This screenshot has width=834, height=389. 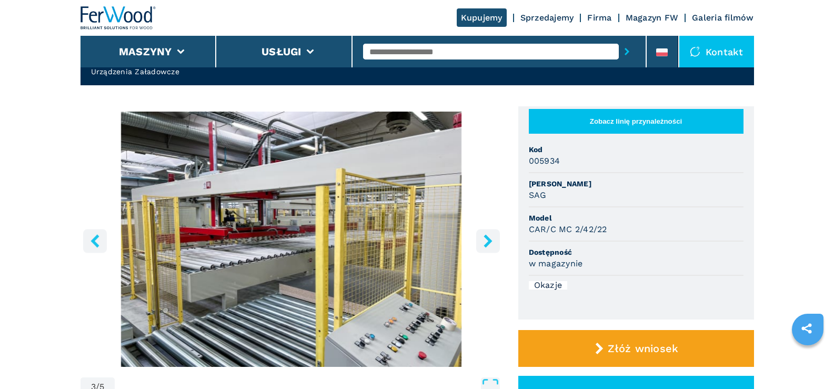 I want to click on a: Magazyn FW, so click(x=652, y=17).